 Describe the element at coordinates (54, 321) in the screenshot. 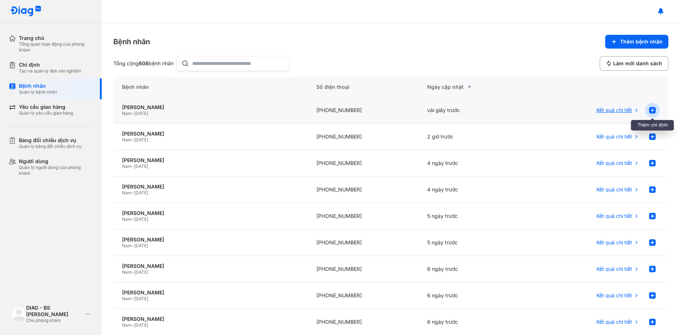

I see `div: Chủ phòng khám` at that location.